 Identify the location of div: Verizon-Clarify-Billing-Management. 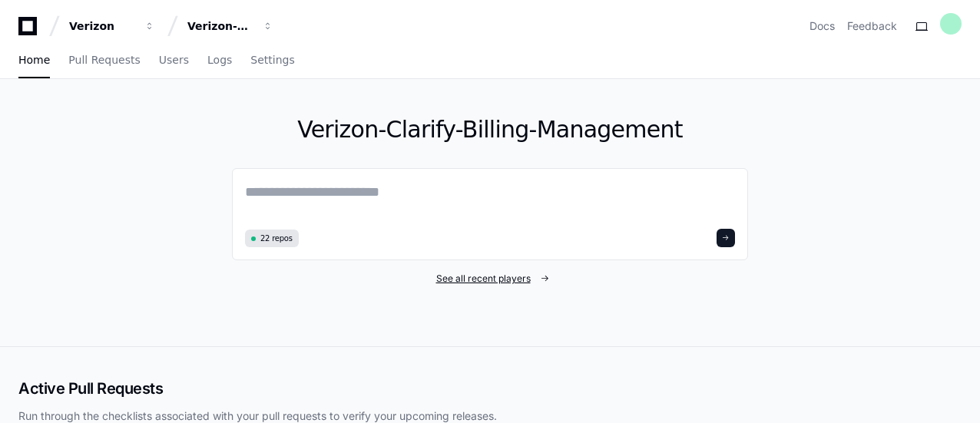
(220, 26).